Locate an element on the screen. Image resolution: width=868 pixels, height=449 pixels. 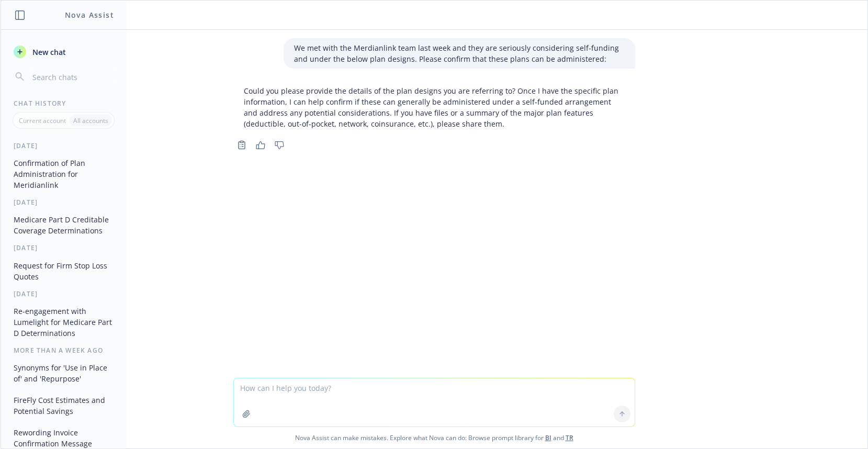
button: Re-engagement with Lumelight for Medicare Part D Determinations is located at coordinates (63, 322).